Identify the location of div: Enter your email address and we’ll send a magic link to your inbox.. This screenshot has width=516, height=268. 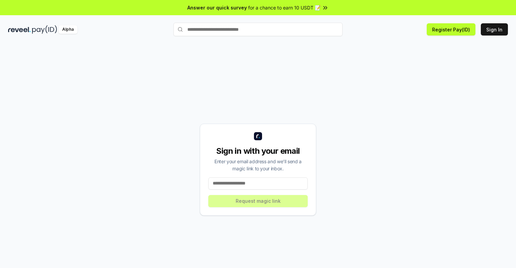
(258, 165).